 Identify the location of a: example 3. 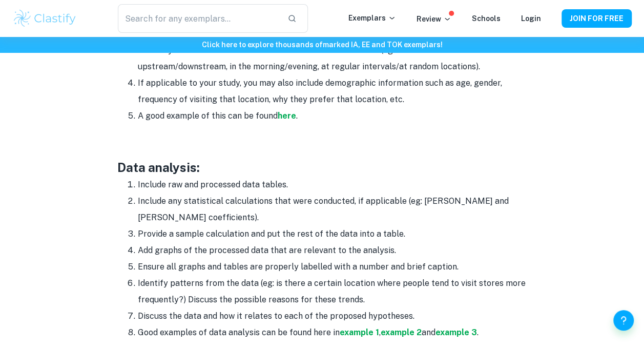
(456, 332).